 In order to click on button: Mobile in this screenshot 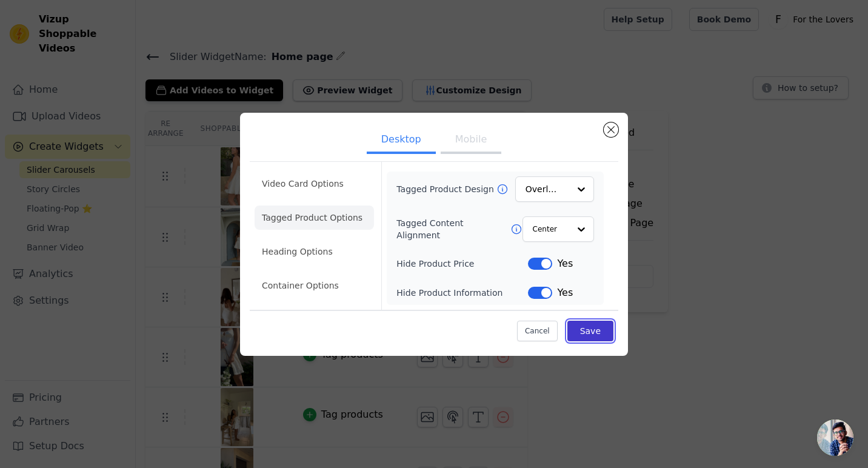, I will do `click(471, 141)`.